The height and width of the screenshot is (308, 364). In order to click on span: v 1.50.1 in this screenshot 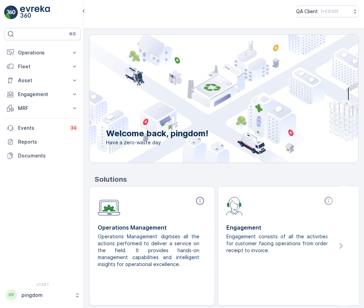, I will do `click(42, 284)`.